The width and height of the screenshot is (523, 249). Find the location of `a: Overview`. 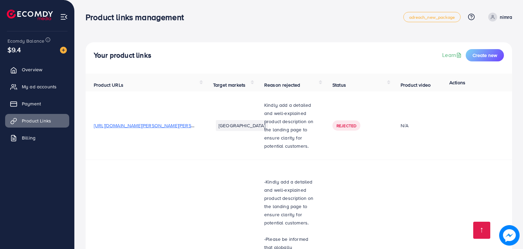

a: Overview is located at coordinates (37, 70).